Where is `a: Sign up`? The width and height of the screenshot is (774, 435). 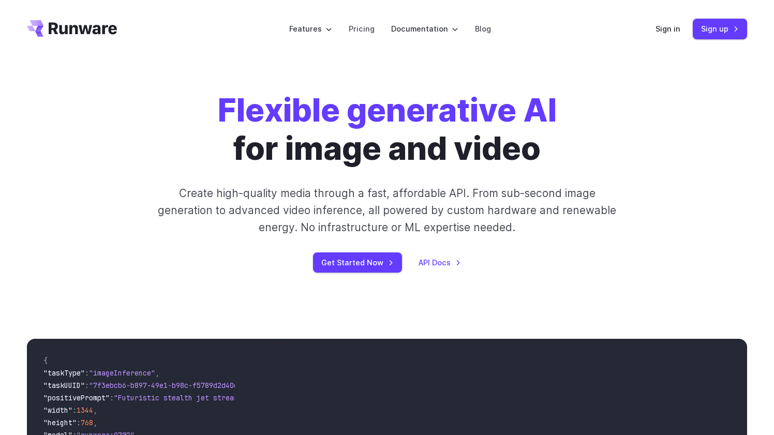 a: Sign up is located at coordinates (720, 28).